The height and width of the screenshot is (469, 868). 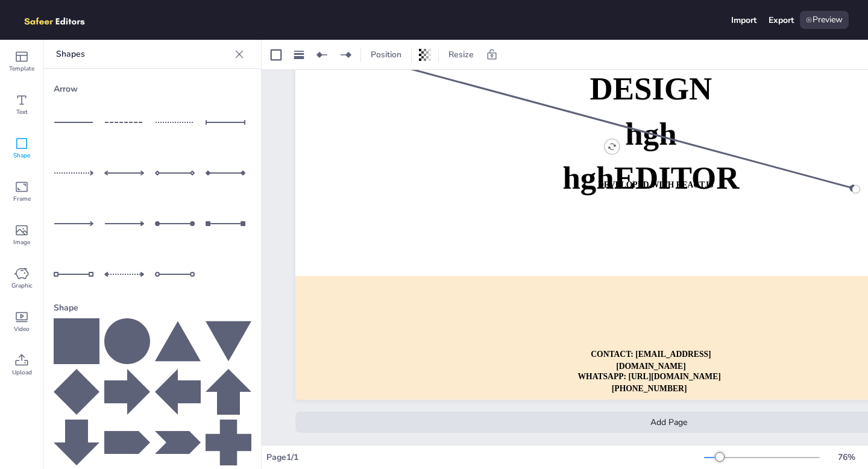 I want to click on div: Shape, so click(x=152, y=307).